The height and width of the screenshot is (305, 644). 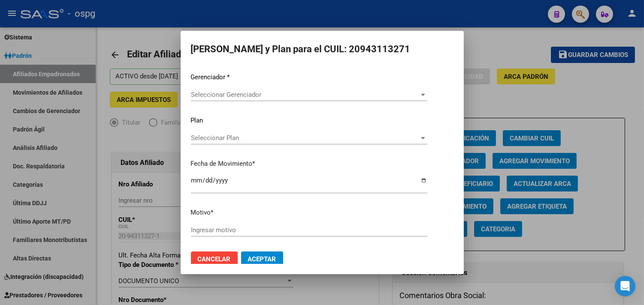 I want to click on div: Open Intercom Messenger, so click(x=625, y=287).